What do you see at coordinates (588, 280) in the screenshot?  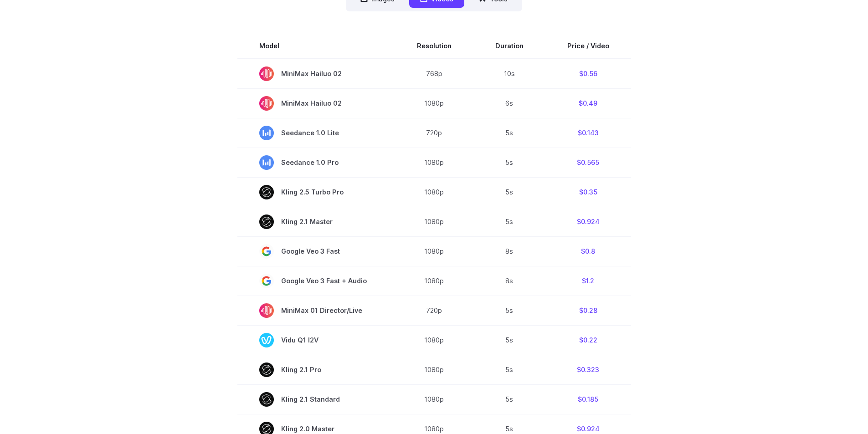 I see `td: $1.2` at bounding box center [588, 280].